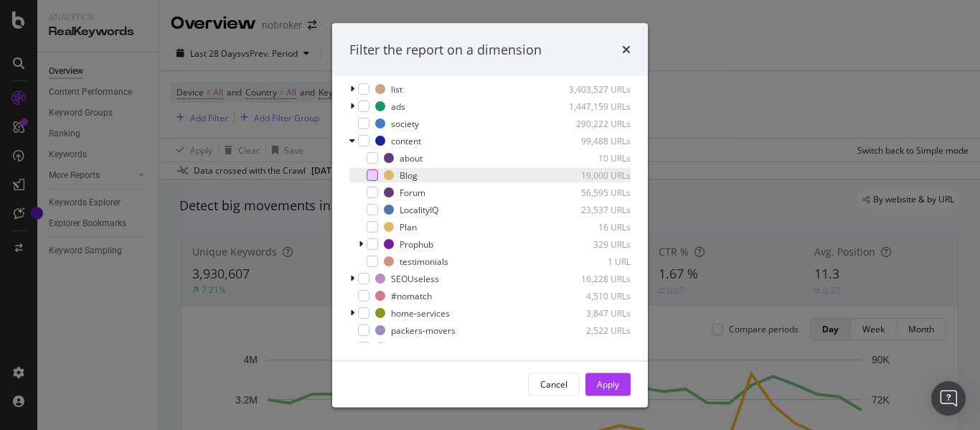  I want to click on button: Apply, so click(607, 384).